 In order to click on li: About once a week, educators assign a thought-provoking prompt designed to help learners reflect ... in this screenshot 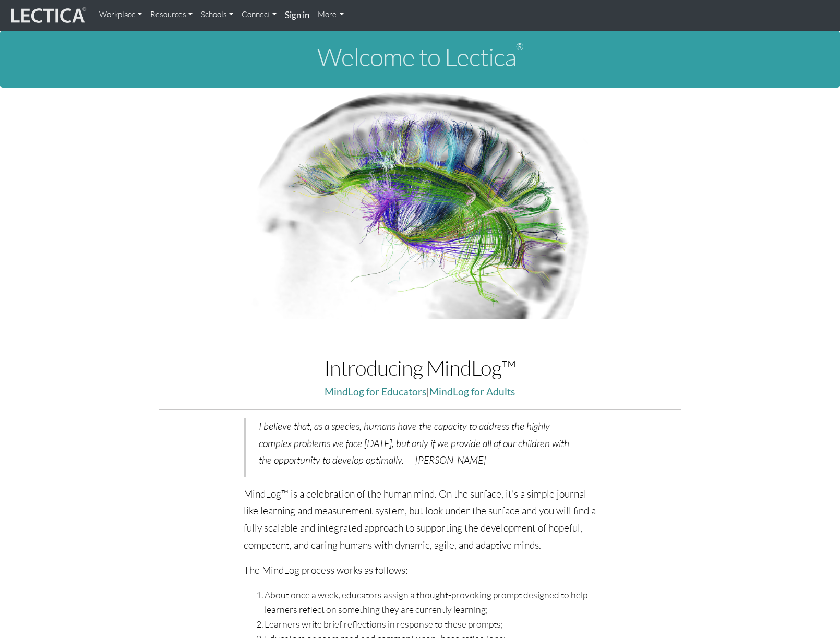, I will do `click(431, 602)`.